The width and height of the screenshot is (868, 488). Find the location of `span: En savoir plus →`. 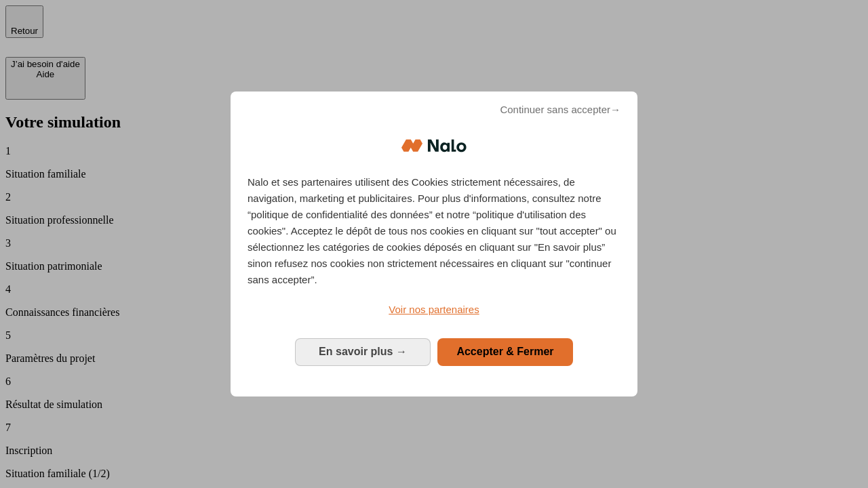

span: En savoir plus → is located at coordinates (363, 351).